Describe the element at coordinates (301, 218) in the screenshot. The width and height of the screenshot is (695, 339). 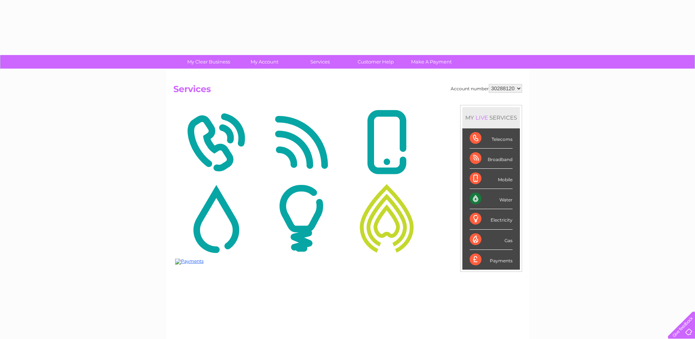
I see `img: Electricity` at that location.